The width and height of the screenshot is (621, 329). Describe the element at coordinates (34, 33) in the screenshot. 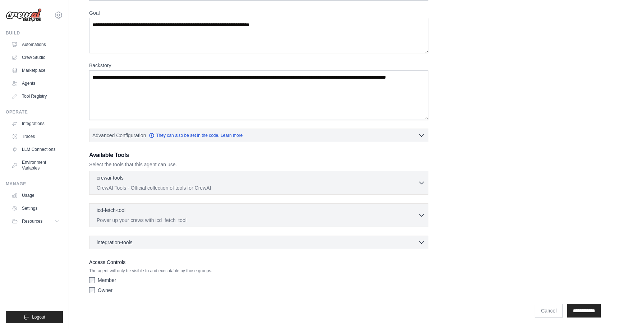

I see `div: Build` at that location.